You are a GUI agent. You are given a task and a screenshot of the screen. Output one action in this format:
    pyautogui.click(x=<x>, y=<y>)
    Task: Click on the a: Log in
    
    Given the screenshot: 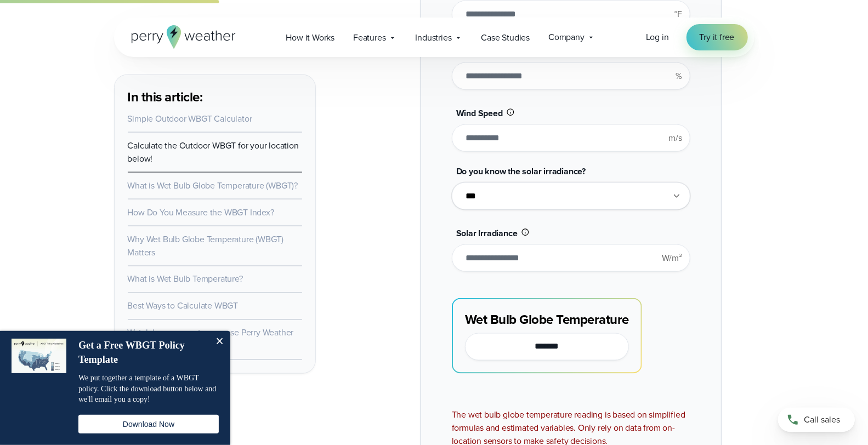 What is the action you would take?
    pyautogui.click(x=658, y=37)
    